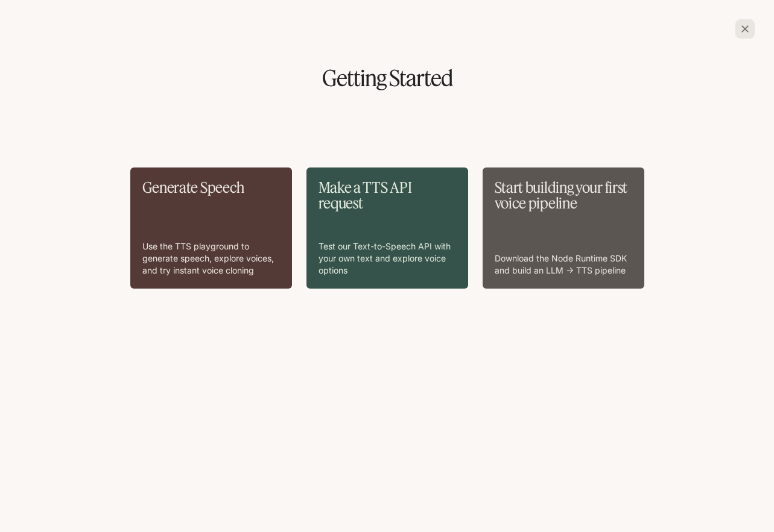  What do you see at coordinates (563, 265) in the screenshot?
I see `p: Download the Node Runtime SDK and build an LLM → TTS pipeline` at bounding box center [563, 265].